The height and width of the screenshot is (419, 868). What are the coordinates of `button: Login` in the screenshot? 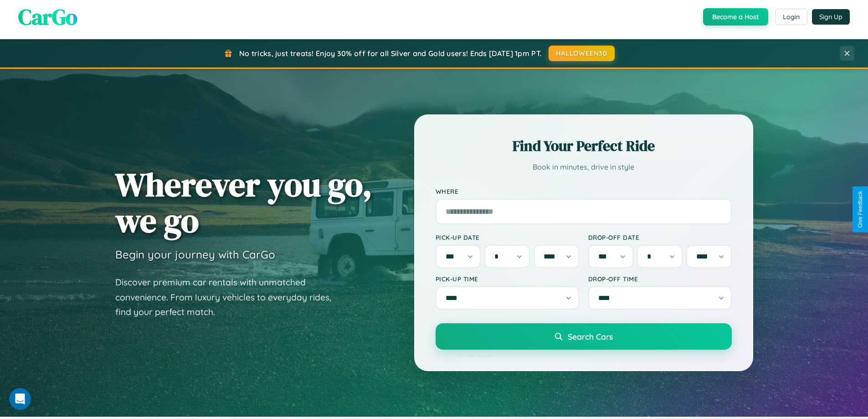 It's located at (791, 17).